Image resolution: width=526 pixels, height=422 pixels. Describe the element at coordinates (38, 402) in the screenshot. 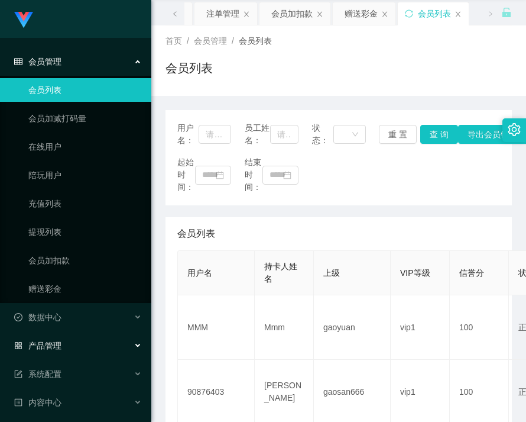

I see `span: 内容中心` at that location.